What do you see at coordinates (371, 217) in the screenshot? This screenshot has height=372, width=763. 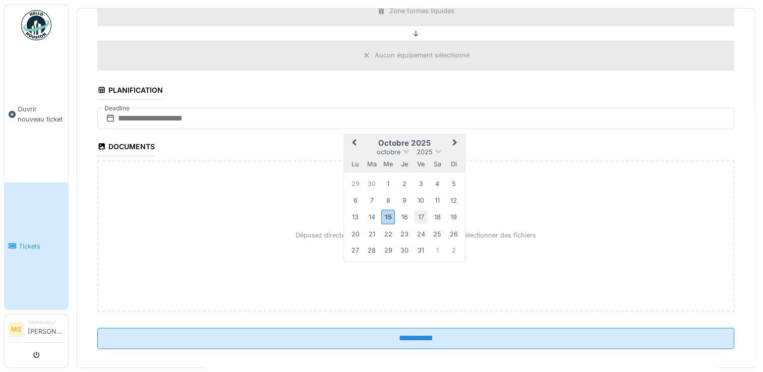 I see `div: Choose mardi 14 octobre 2025` at bounding box center [371, 217].